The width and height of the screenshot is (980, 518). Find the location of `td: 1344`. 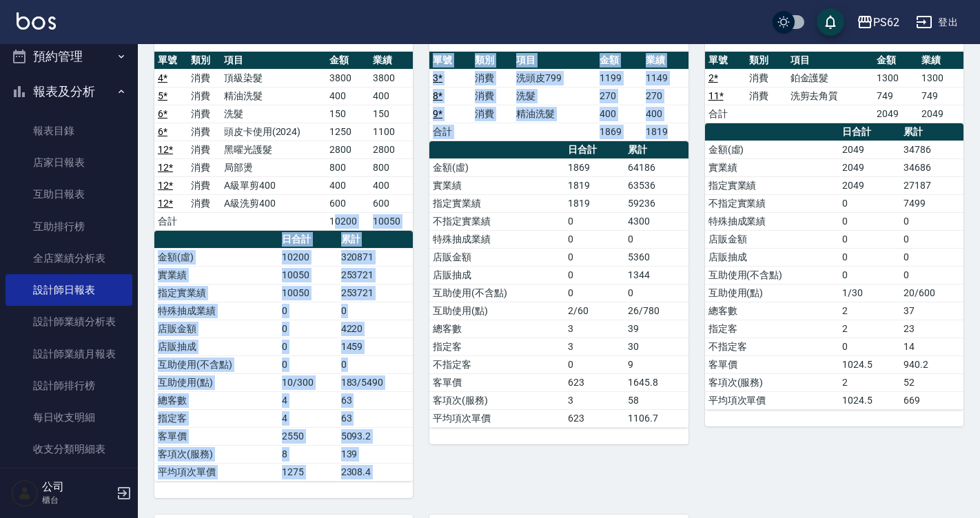

td: 1344 is located at coordinates (656, 274).